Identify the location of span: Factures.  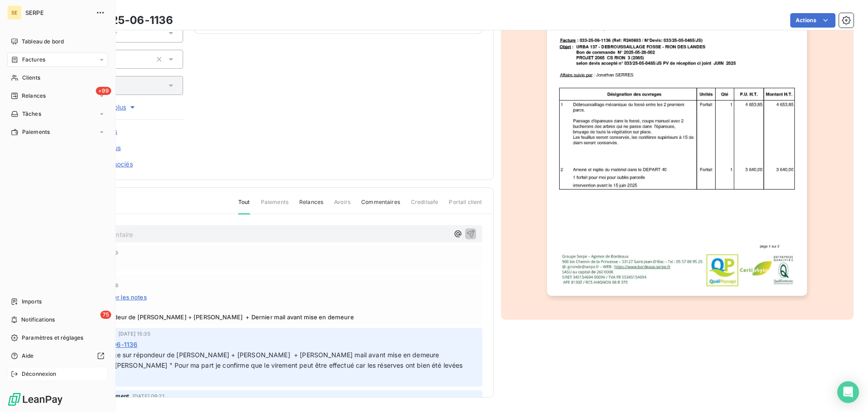
(33, 60).